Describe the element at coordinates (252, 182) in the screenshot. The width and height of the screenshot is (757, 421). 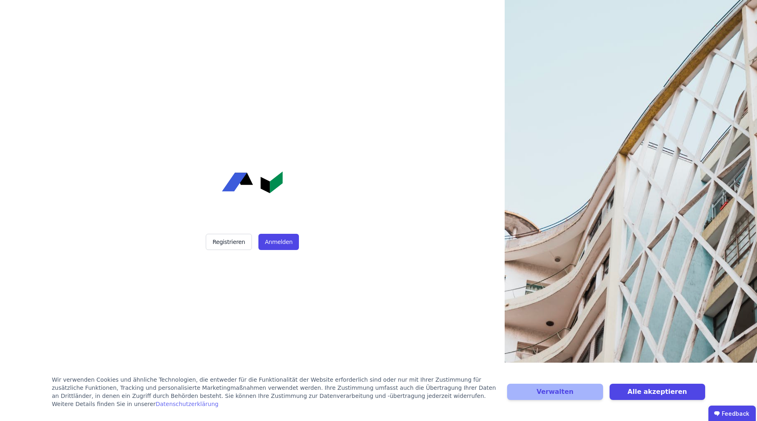
I see `img: Concular` at that location.